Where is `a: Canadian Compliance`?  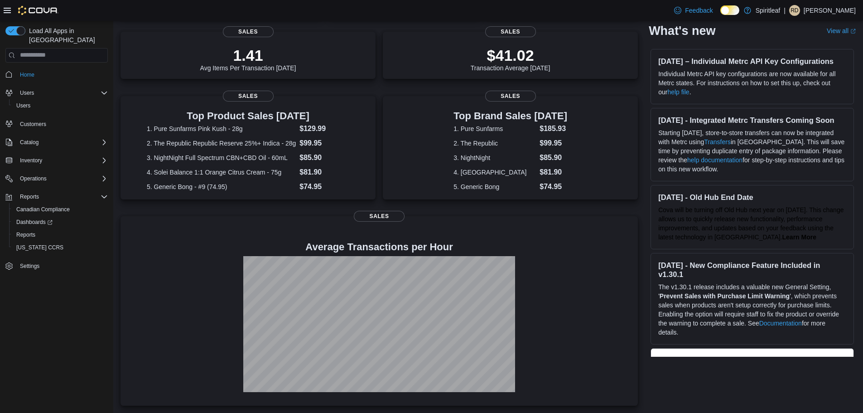
a: Canadian Compliance is located at coordinates (43, 209).